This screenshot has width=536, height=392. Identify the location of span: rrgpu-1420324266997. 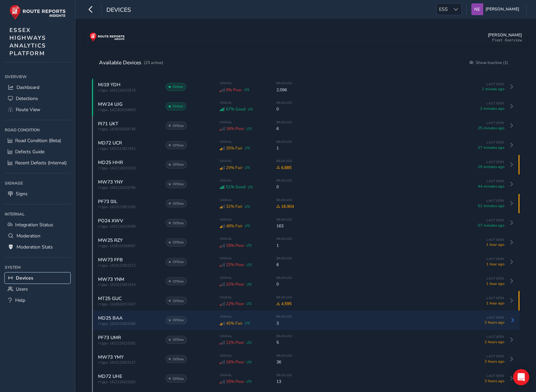
(128, 246).